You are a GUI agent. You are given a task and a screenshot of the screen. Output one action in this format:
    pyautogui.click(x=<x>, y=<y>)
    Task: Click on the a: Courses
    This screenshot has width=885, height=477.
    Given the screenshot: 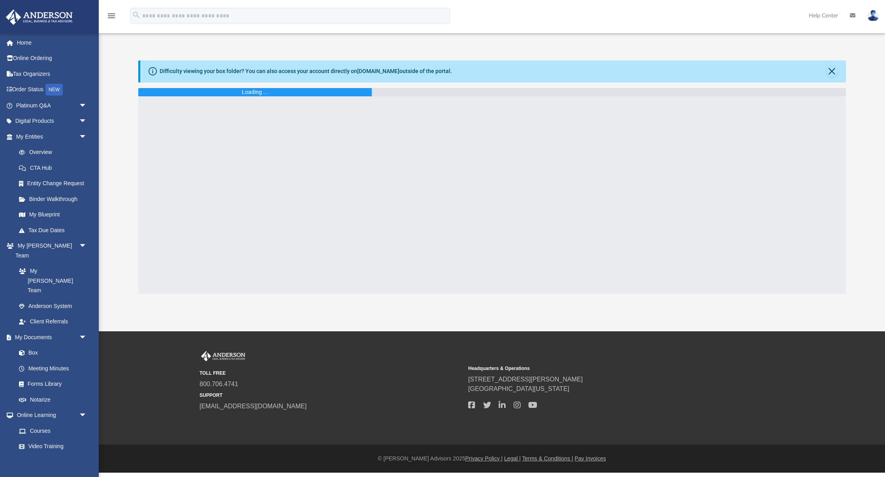 What is the action you would take?
    pyautogui.click(x=53, y=431)
    